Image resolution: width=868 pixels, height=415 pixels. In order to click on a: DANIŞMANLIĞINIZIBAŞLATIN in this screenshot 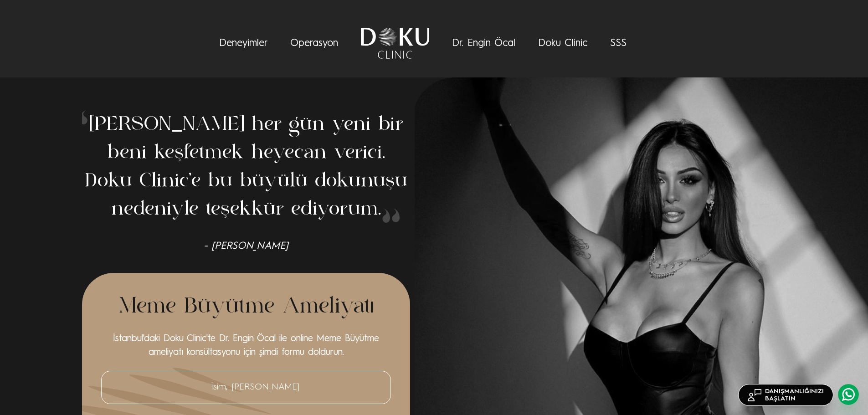, I will do `click(785, 395)`.